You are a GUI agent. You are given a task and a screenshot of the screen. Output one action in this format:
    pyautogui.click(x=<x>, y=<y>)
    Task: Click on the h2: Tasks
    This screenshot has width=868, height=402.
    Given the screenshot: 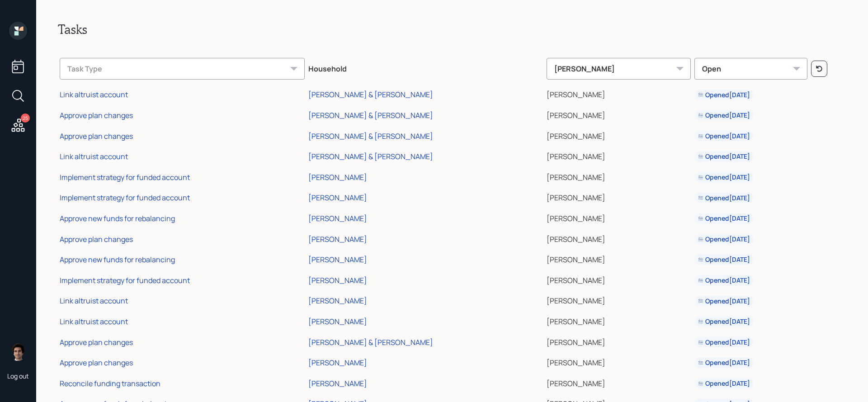 What is the action you would take?
    pyautogui.click(x=452, y=29)
    